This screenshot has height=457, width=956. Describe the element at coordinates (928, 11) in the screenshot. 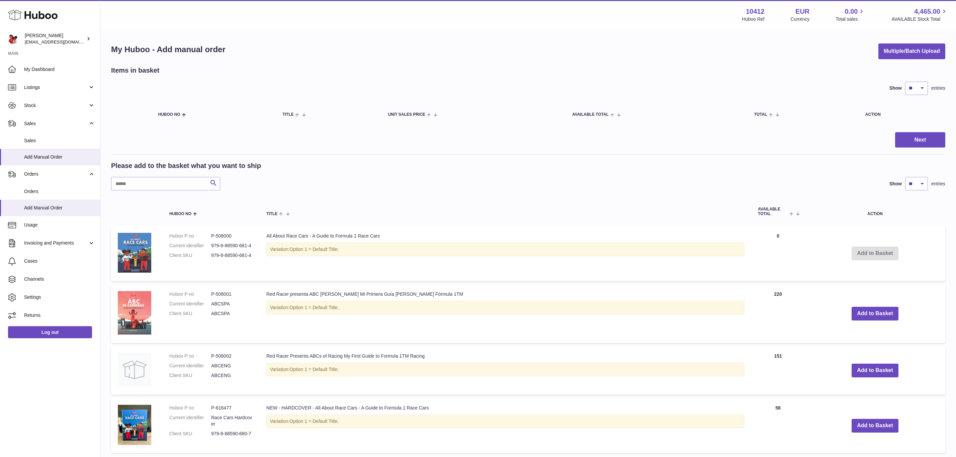

I see `span: 4,465.00` at that location.